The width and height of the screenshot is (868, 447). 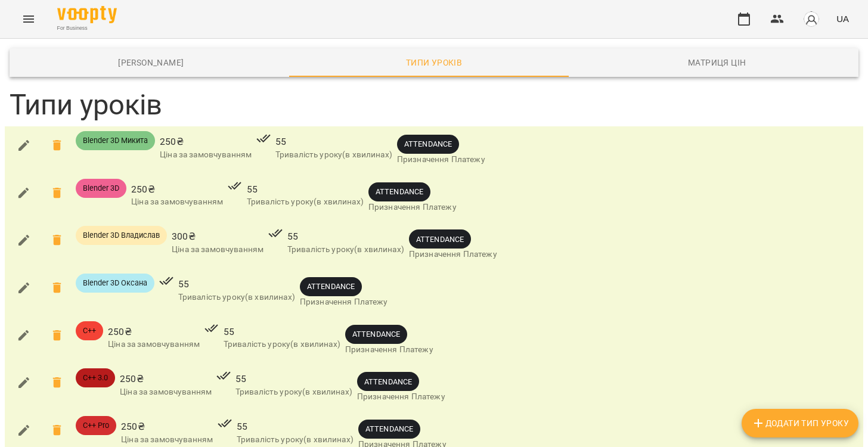 What do you see at coordinates (801, 423) in the screenshot?
I see `span: Додати Тип Уроку` at bounding box center [801, 423].